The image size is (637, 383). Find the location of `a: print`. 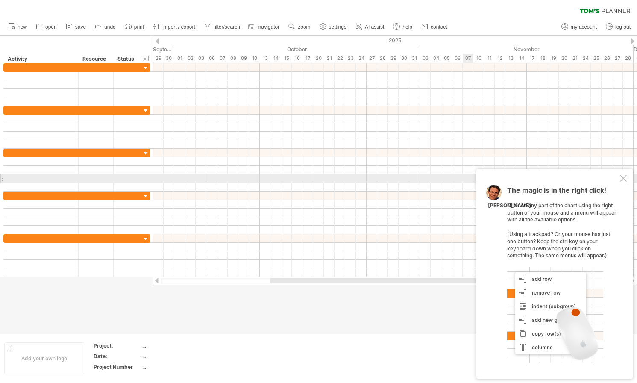

a: print is located at coordinates (135, 27).